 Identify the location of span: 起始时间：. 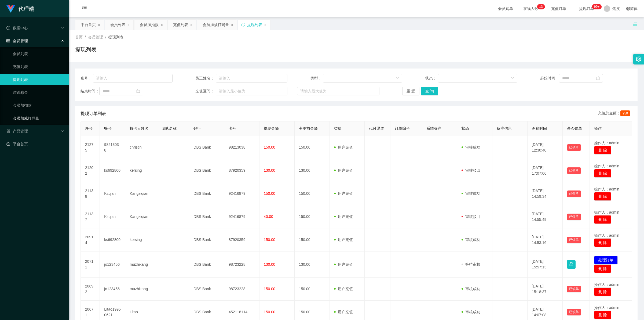
(549, 78).